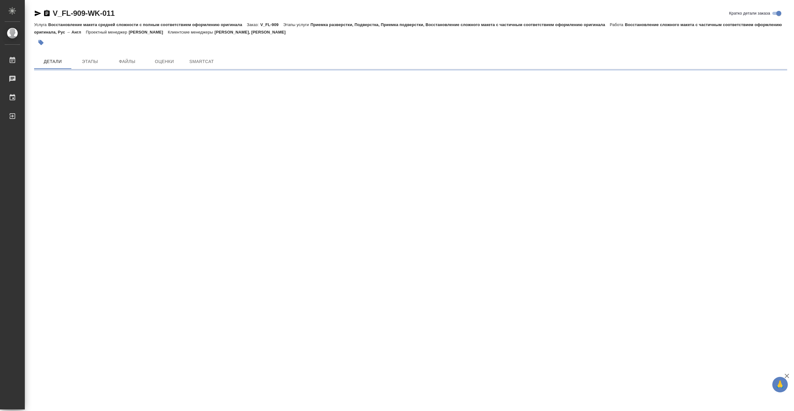 The height and width of the screenshot is (411, 794). Describe the element at coordinates (53, 61) in the screenshot. I see `span: Детали` at that location.